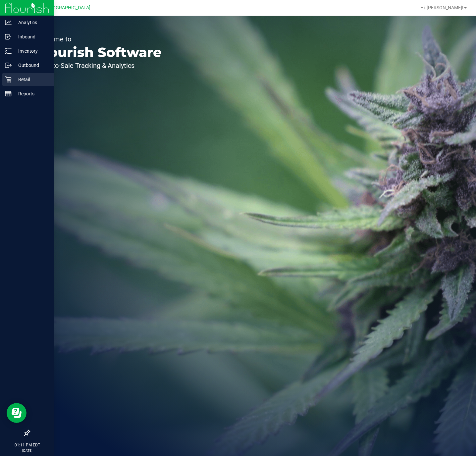 Image resolution: width=476 pixels, height=456 pixels. I want to click on p: Outbound, so click(32, 65).